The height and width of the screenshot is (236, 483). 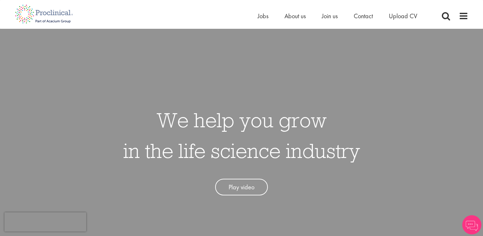 I want to click on a: Contact, so click(x=364, y=16).